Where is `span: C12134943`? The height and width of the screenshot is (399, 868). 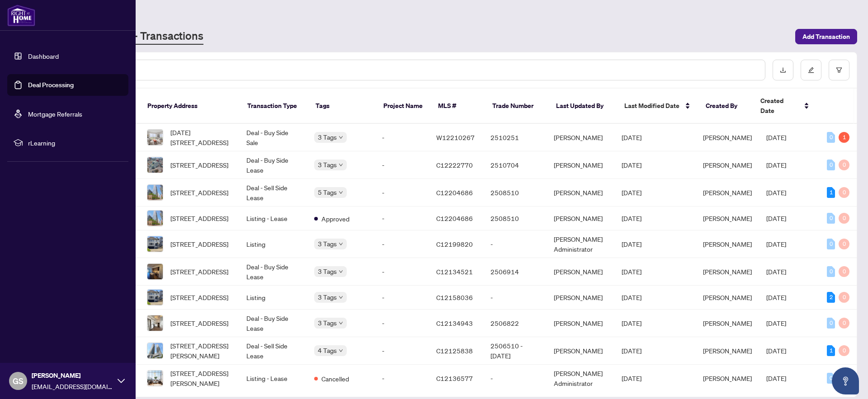 span: C12134943 is located at coordinates (454, 323).